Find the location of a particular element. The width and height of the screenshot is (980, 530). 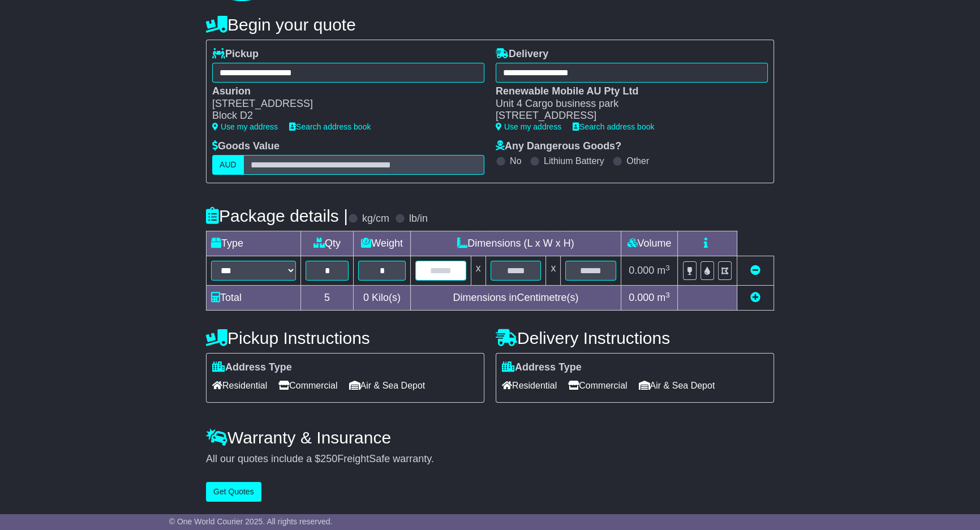

td: Total is located at coordinates (253, 298).